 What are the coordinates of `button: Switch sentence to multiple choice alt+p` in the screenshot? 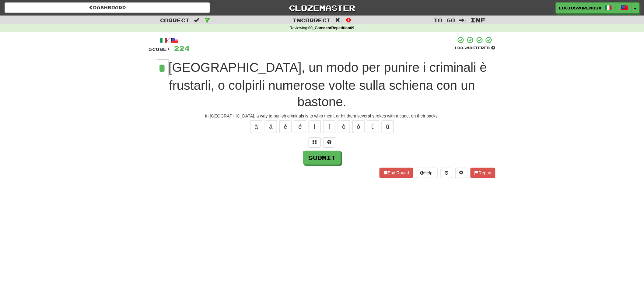 It's located at (315, 143).